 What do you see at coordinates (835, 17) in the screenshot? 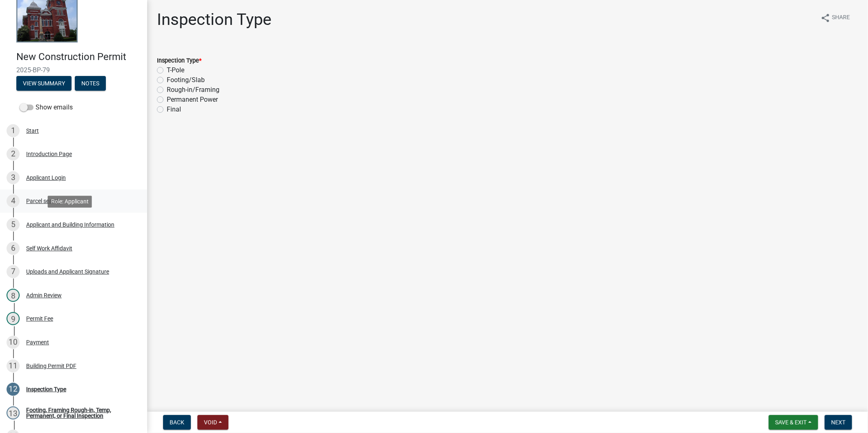
I see `button: shareShare` at bounding box center [835, 17].